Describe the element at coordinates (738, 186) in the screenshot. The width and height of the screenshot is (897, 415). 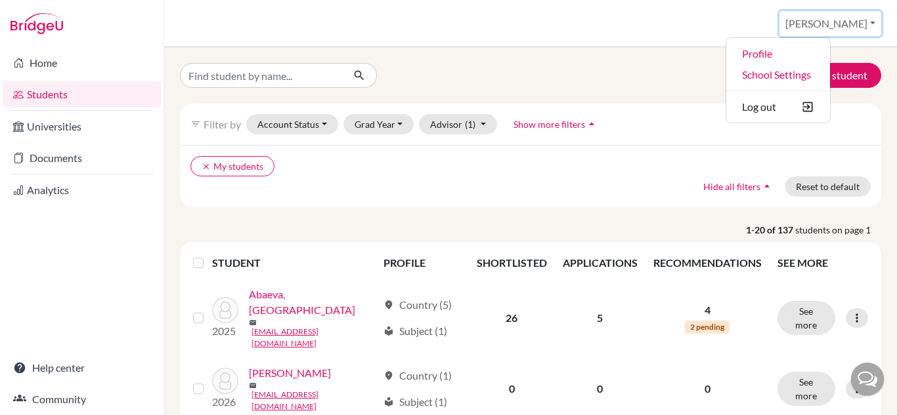
I see `button: Hide all filtersarrow_drop_up` at that location.